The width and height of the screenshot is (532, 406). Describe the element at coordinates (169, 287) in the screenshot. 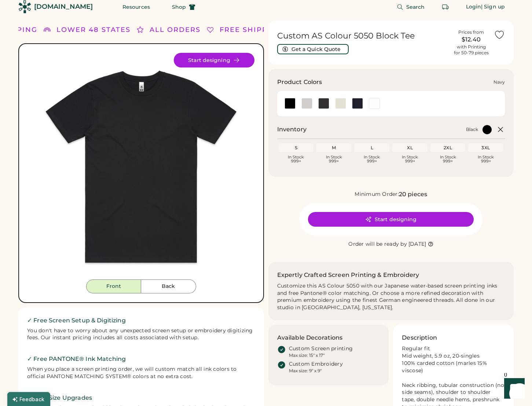

I see `button: Back` at that location.